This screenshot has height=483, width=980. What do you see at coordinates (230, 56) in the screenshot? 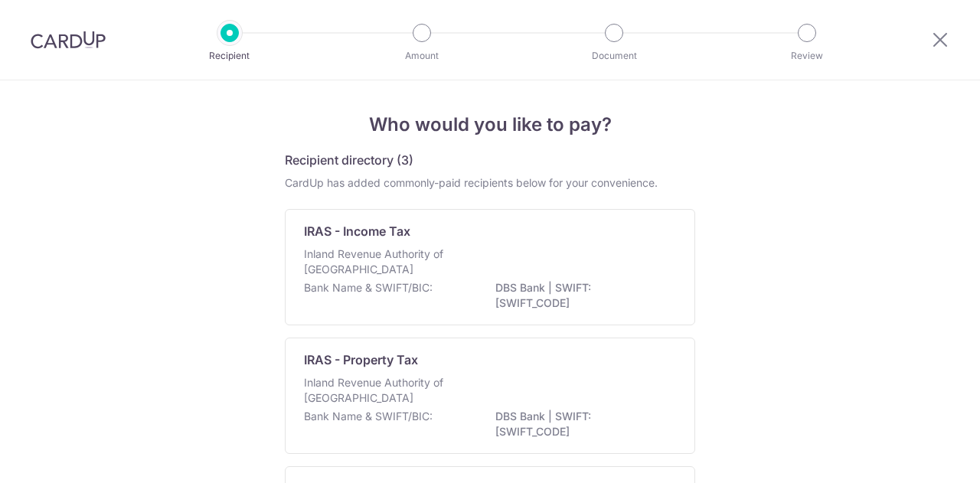
I see `p: Recipient` at bounding box center [230, 56].